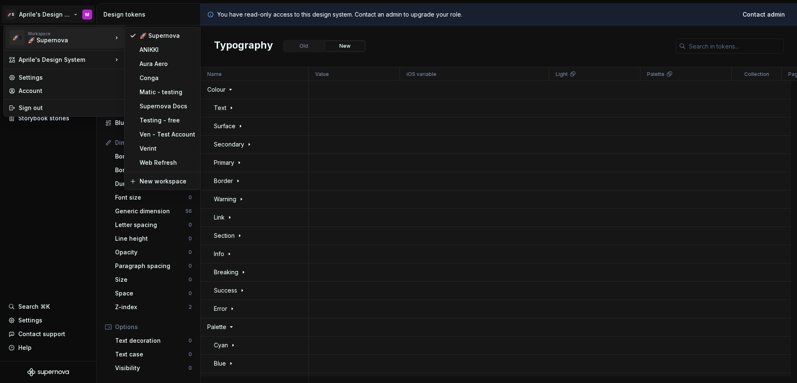 This screenshot has height=383, width=797. Describe the element at coordinates (167, 106) in the screenshot. I see `div: Supernova Docs` at that location.